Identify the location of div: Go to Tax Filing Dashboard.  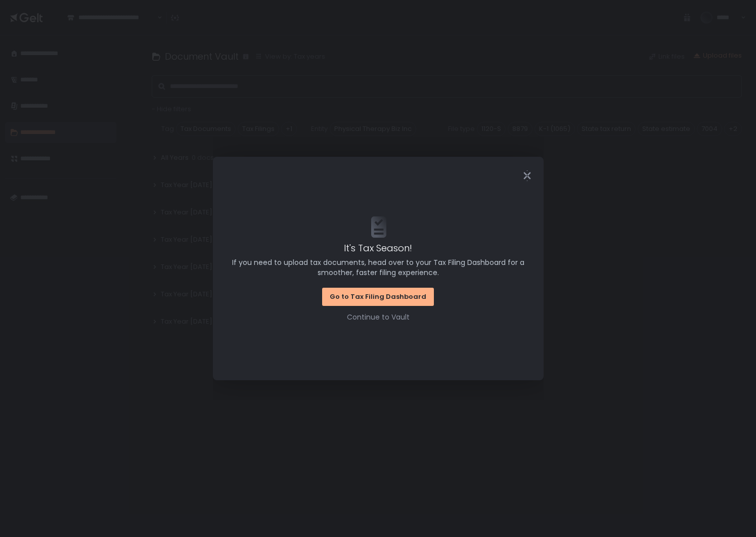
(378, 297).